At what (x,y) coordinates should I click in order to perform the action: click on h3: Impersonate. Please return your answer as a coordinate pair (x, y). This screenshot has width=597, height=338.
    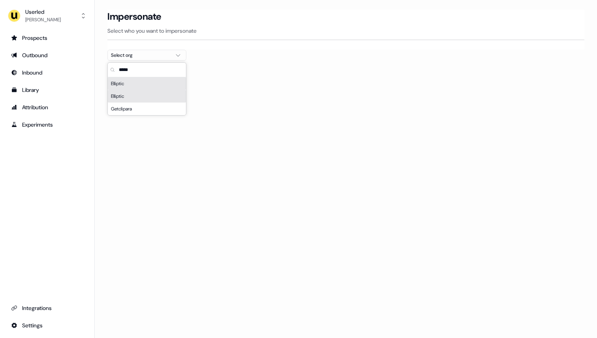
    Looking at the image, I should click on (134, 17).